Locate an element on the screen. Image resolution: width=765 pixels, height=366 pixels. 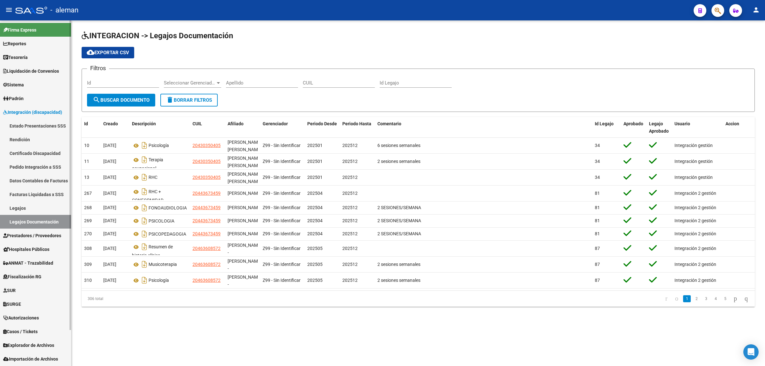
span: Accion is located at coordinates (732, 124).